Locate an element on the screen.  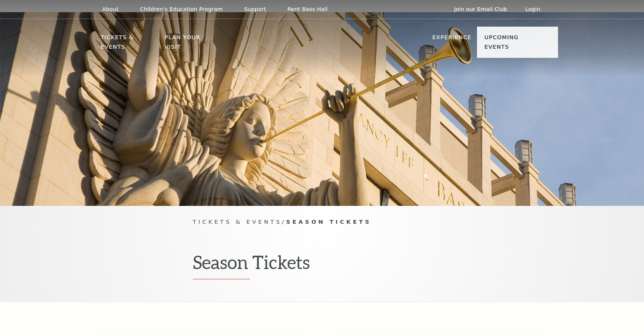
p: Experience is located at coordinates (451, 40).